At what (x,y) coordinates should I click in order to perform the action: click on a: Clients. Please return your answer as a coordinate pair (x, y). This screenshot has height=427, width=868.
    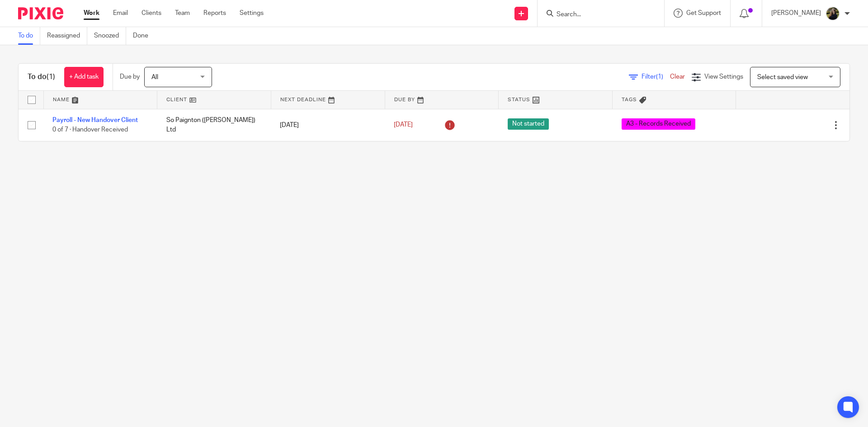
    Looking at the image, I should click on (151, 13).